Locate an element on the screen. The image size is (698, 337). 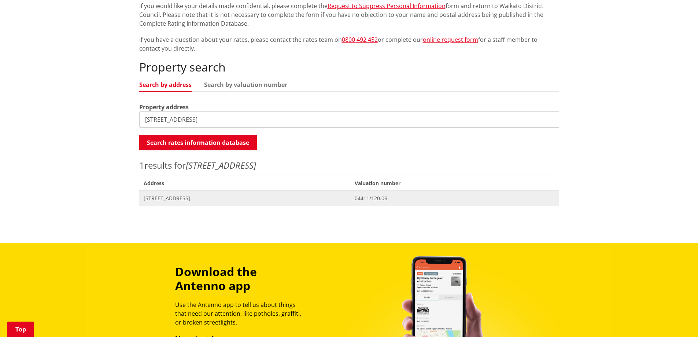
h2: Property search is located at coordinates (349, 67).